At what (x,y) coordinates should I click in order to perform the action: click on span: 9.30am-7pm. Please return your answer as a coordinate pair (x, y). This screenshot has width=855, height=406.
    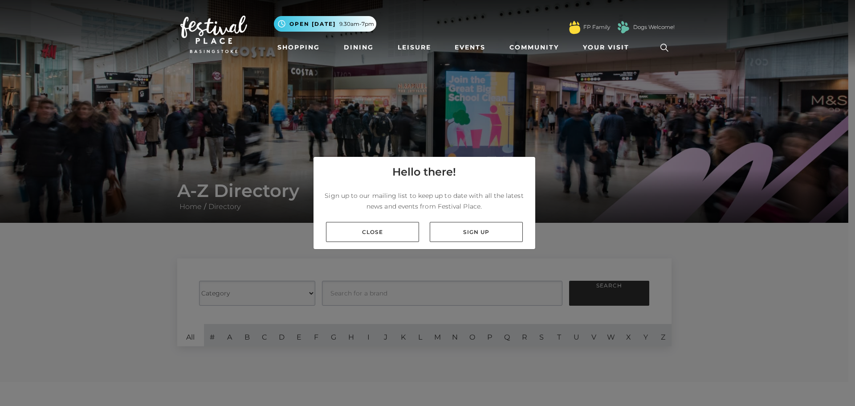
    Looking at the image, I should click on (357, 24).